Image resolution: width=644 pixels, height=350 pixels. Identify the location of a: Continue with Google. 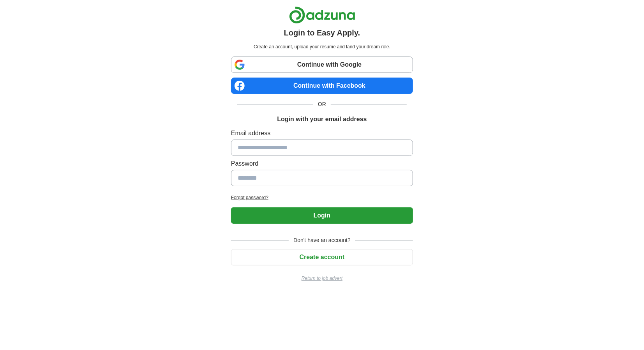
(322, 65).